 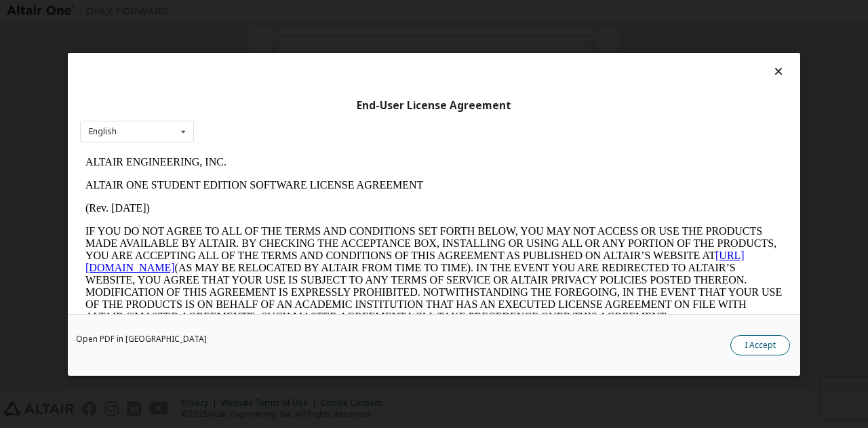 I want to click on button: I Accept, so click(x=760, y=344).